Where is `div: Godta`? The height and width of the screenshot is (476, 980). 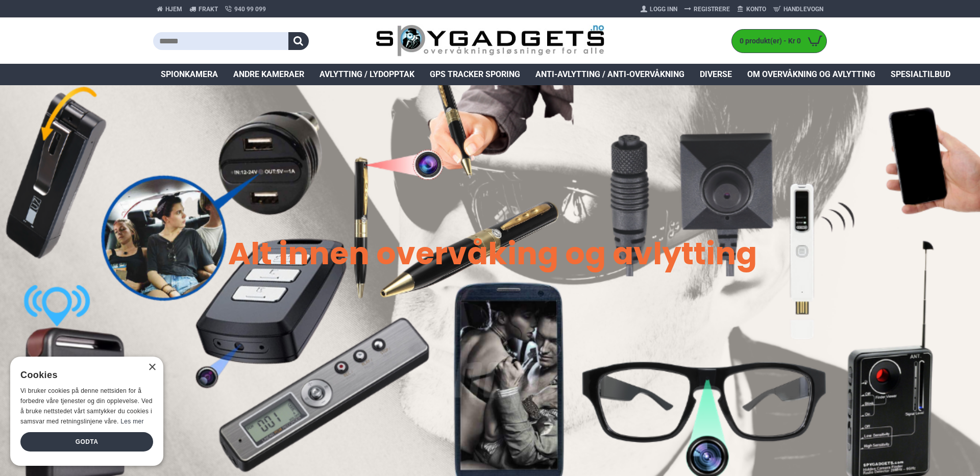 div: Godta is located at coordinates (87, 442).